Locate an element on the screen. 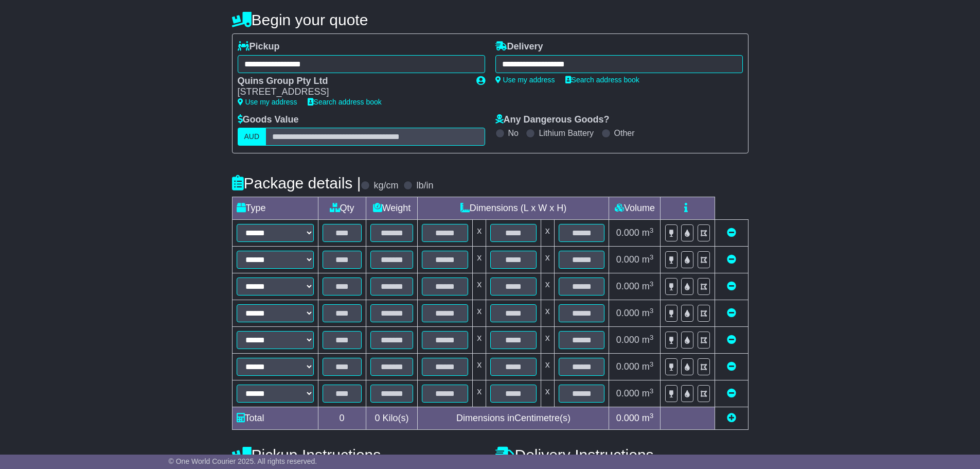 This screenshot has height=469, width=980. td: Weight is located at coordinates (391, 208).